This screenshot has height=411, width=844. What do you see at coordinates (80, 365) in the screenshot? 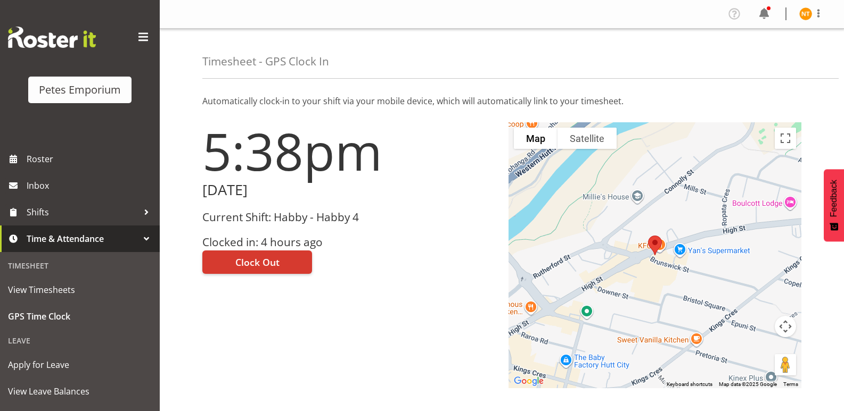
I see `span: Apply for Leave` at bounding box center [80, 365].